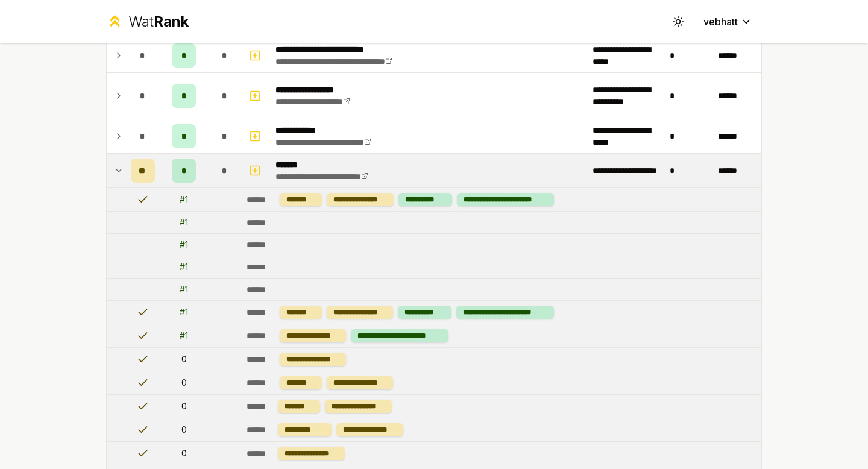 The width and height of the screenshot is (868, 469). What do you see at coordinates (172, 21) in the screenshot?
I see `span: Rank` at bounding box center [172, 21].